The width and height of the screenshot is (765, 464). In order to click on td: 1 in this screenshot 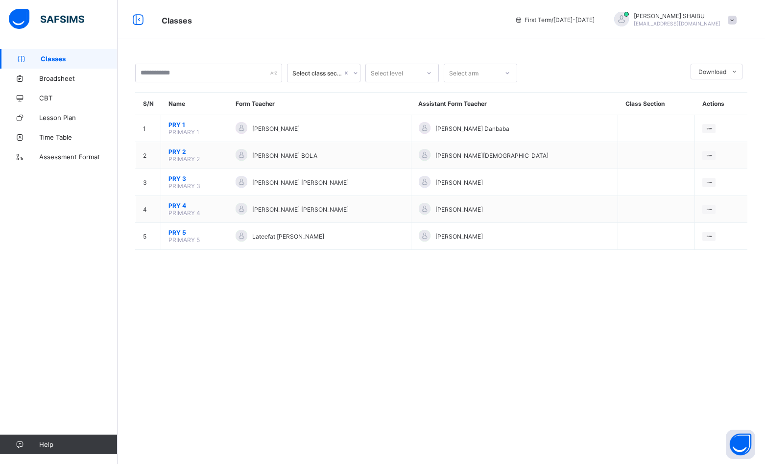, I will do `click(148, 128)`.